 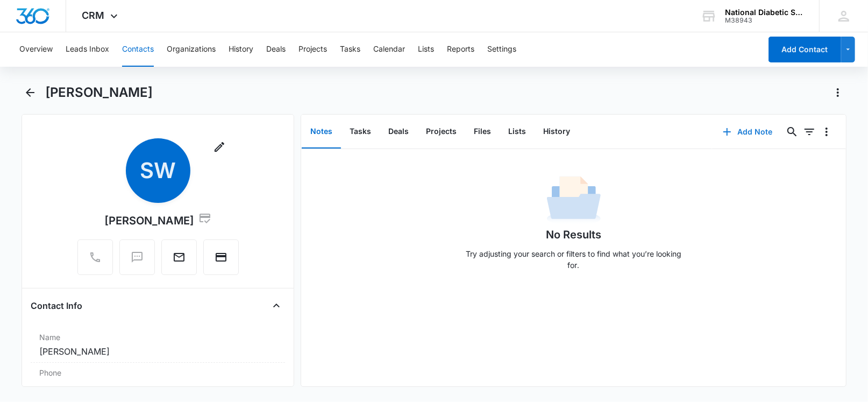 I want to click on div: account name, so click(x=764, y=12).